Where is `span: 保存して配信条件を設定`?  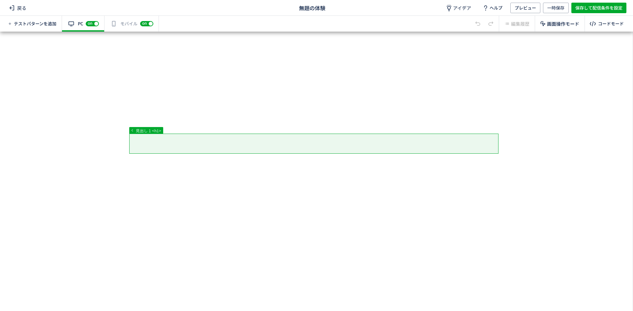
span: 保存して配信条件を設定 is located at coordinates (598, 8).